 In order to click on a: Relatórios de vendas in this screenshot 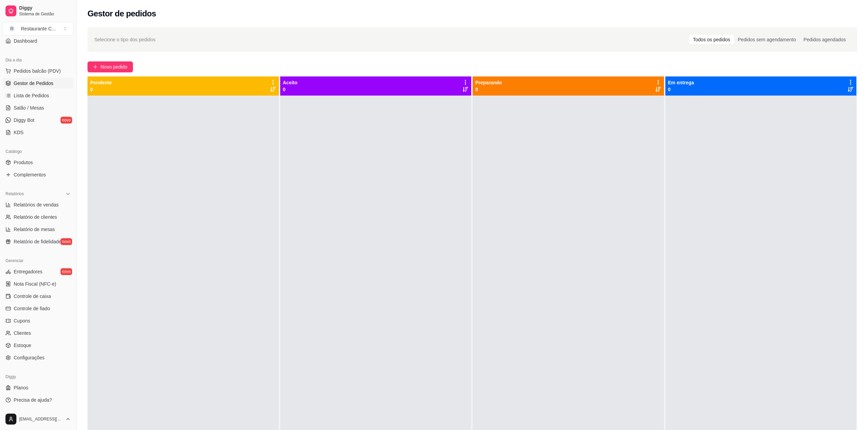, I will do `click(38, 205)`.